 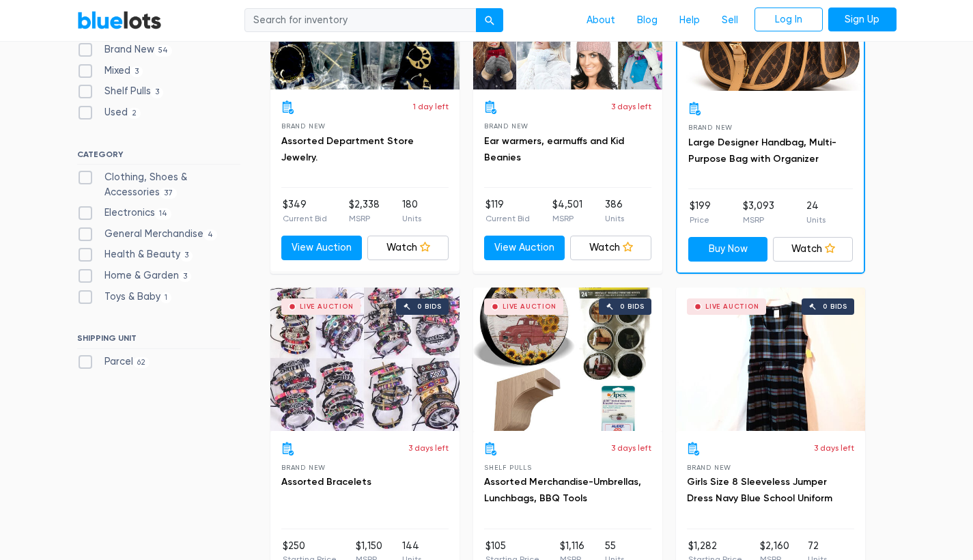 What do you see at coordinates (305, 211) in the screenshot?
I see `li: $349` at bounding box center [305, 211].